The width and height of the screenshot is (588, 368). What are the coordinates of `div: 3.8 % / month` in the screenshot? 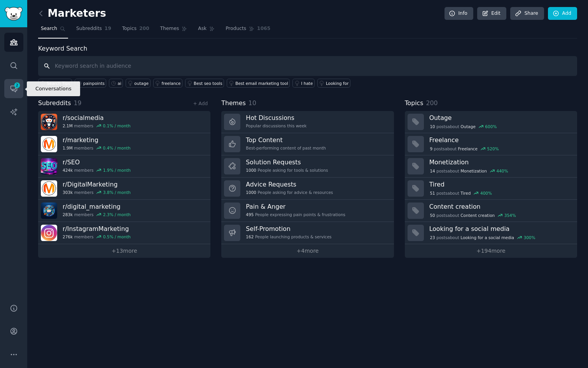 It's located at (117, 192).